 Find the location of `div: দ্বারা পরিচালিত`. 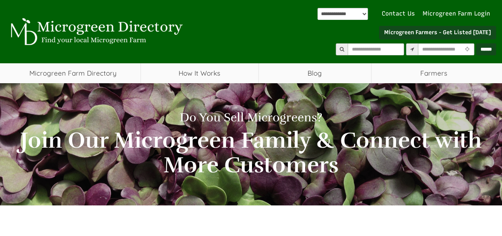

div: দ্বারা পরিচালিত is located at coordinates (343, 14).